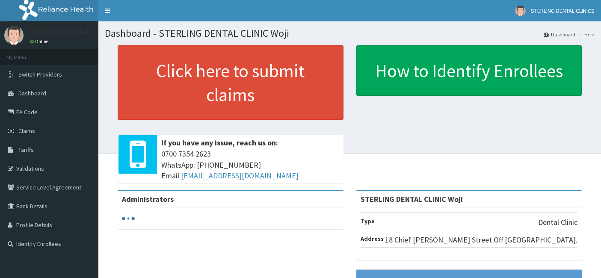 This screenshot has width=601, height=278. Describe the element at coordinates (220, 142) in the screenshot. I see `b: If you have any issue, reach us on:` at that location.